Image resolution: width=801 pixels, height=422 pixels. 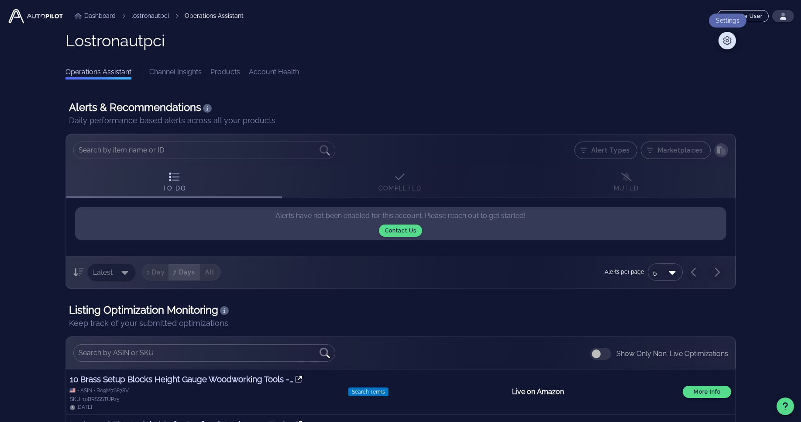 I want to click on span: Search Terms, so click(x=368, y=392).